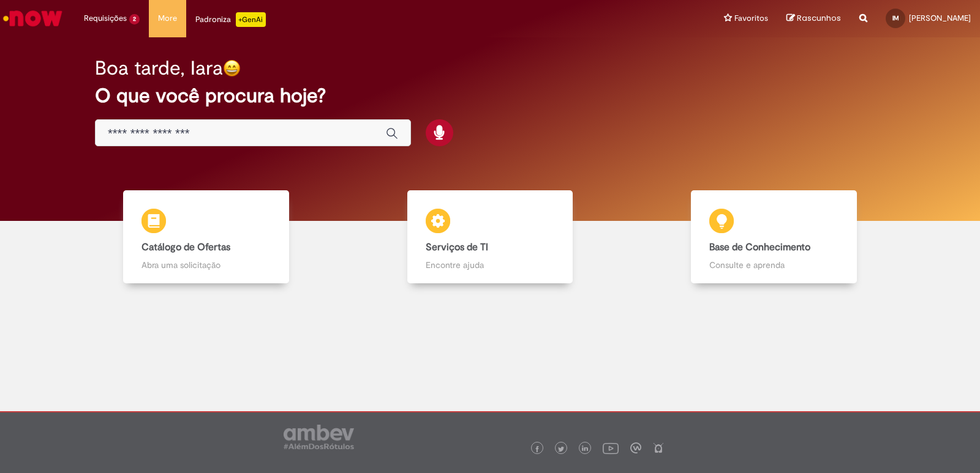  Describe the element at coordinates (319, 437) in the screenshot. I see `img: logo_footer_ambev_rotulo_gray.png` at that location.